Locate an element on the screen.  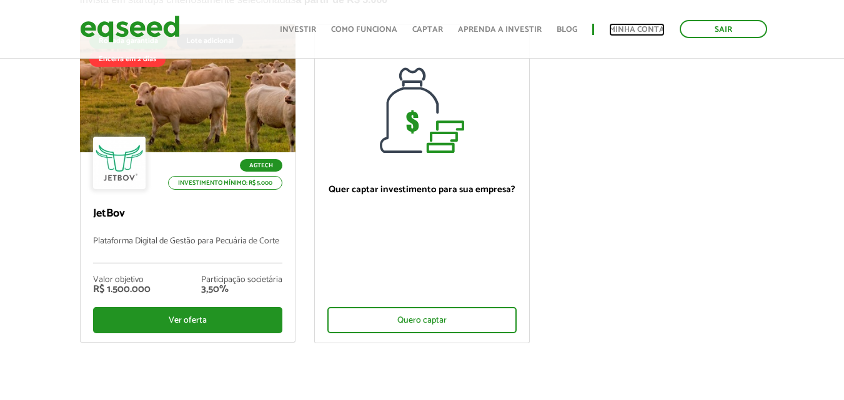
div: Quero captar is located at coordinates (421, 320).